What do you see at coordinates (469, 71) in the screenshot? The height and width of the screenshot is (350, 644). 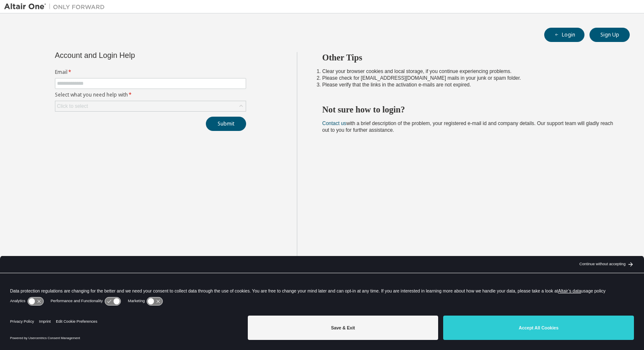 I see `li: Clear your browser cookies and local storage, if you continue experiencing problems.` at bounding box center [469, 71].